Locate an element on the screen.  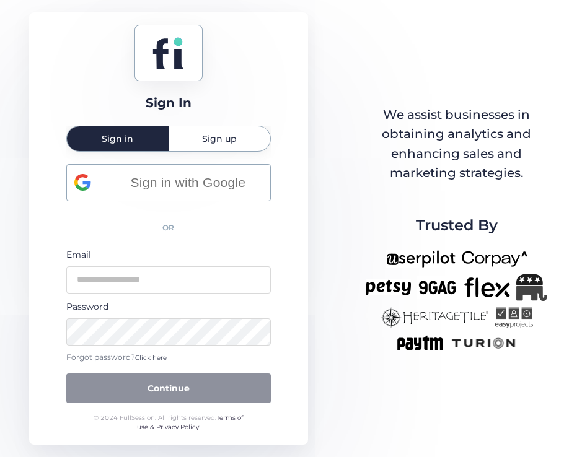
img: paytm-new.png is located at coordinates (420, 343).